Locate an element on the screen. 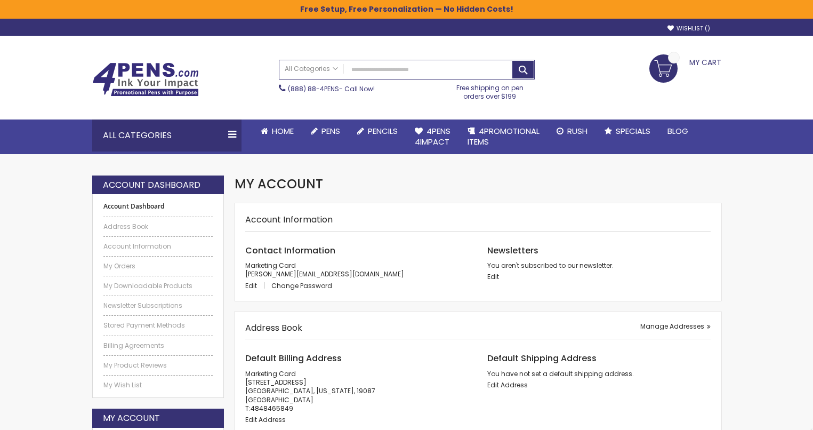  a: Pens is located at coordinates (325, 131).